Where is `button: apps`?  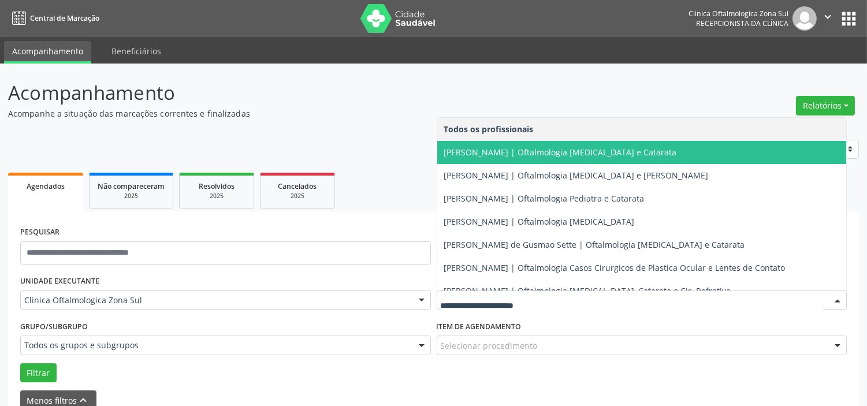 button: apps is located at coordinates (849, 18).